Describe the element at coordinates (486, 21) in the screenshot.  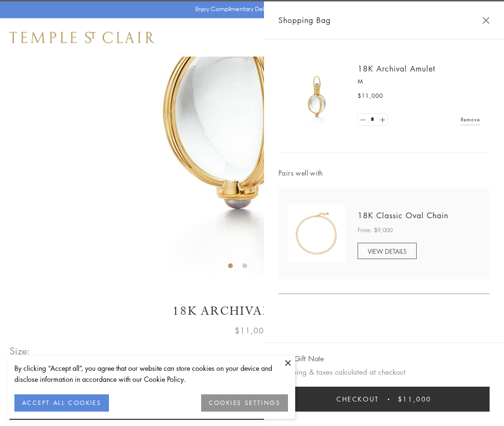
I see `button: Close Shopping Bag` at that location.